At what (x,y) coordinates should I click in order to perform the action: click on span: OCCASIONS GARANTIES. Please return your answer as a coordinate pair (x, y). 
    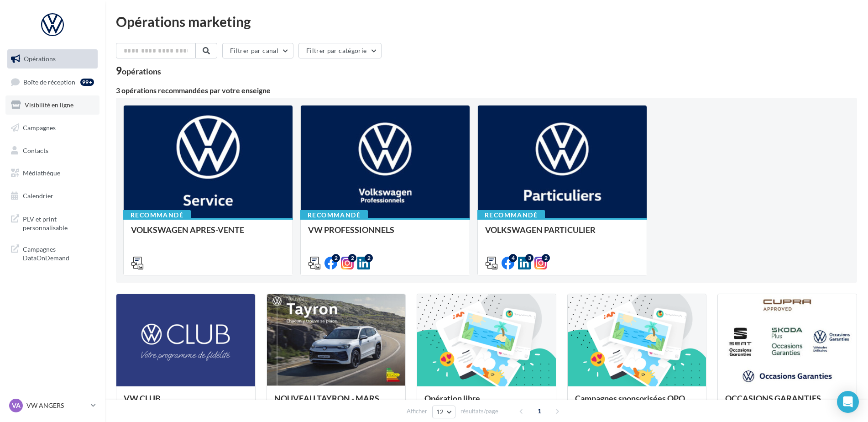
    Looking at the image, I should click on (773, 398).